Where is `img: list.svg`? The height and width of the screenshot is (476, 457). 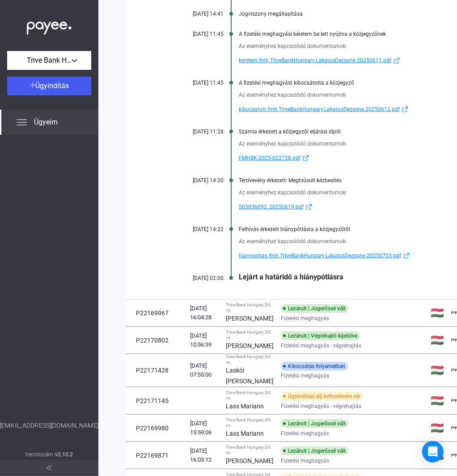
img: list.svg is located at coordinates (22, 122).